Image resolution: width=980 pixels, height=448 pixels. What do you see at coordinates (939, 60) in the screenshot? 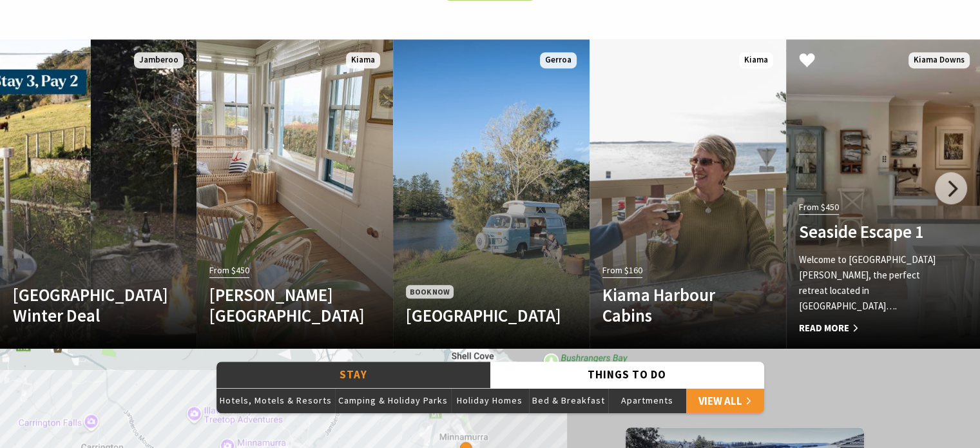
I see `span: Kiama Downs` at bounding box center [939, 60].